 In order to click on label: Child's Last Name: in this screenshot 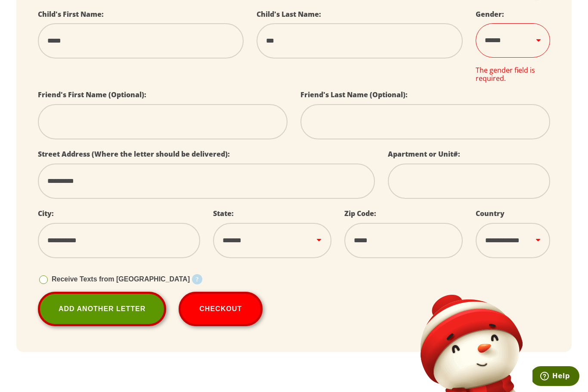, I will do `click(289, 14)`.